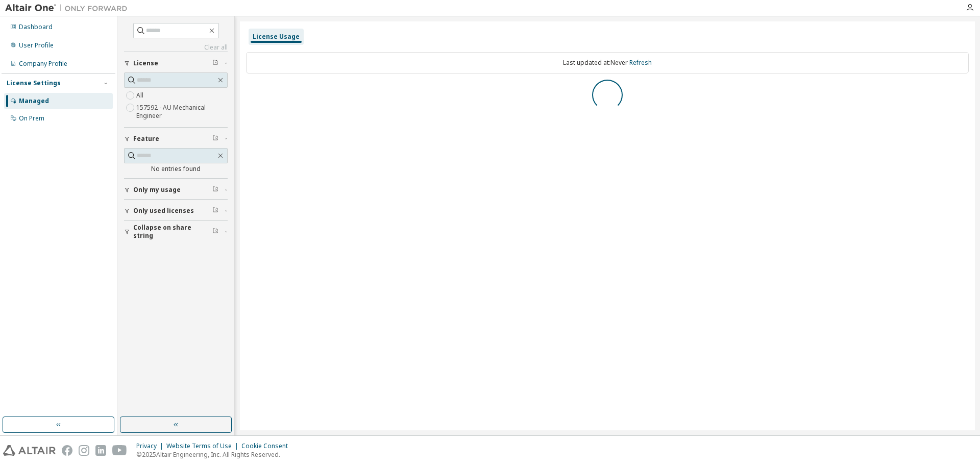  Describe the element at coordinates (146, 63) in the screenshot. I see `span: License` at that location.